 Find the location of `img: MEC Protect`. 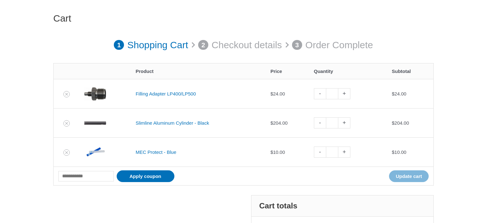

img: MEC Protect is located at coordinates (95, 152).